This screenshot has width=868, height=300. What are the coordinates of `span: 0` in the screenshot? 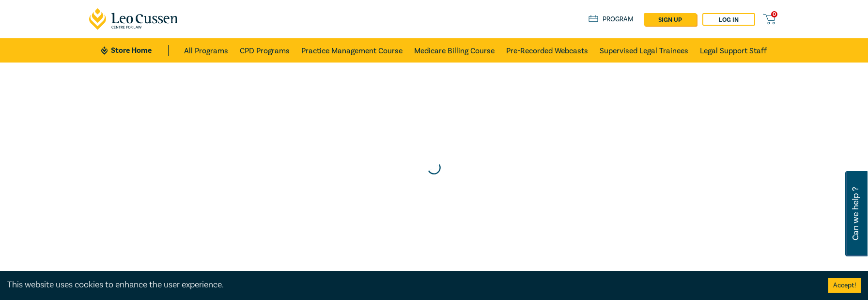 It's located at (774, 14).